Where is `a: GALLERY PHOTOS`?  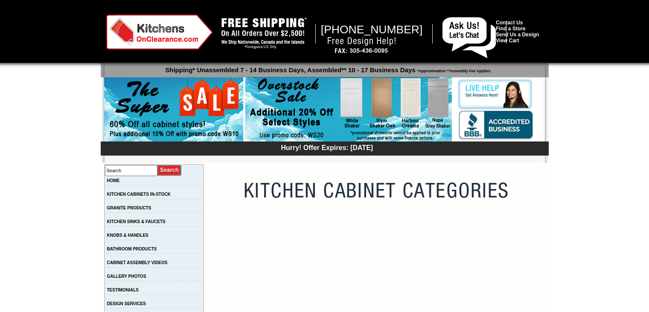 a: GALLERY PHOTOS is located at coordinates (127, 276).